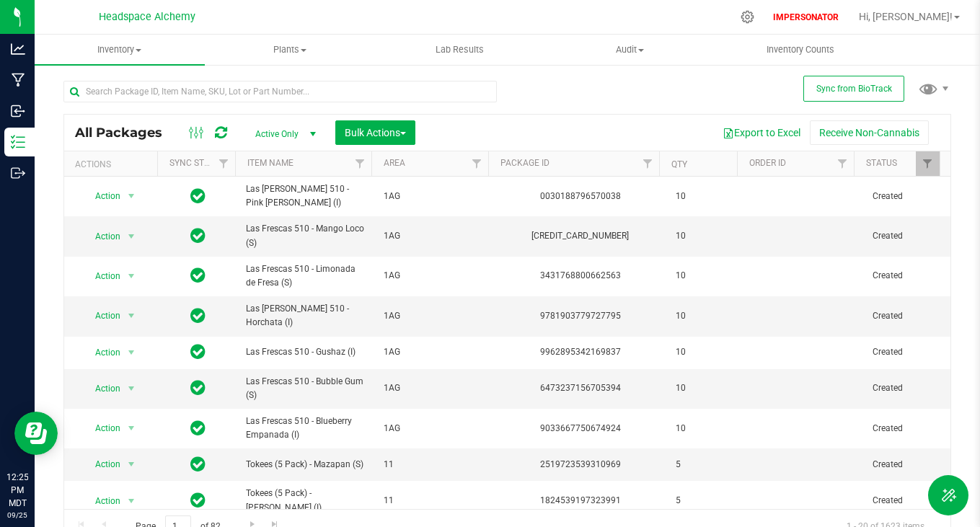  I want to click on a: Audit, so click(630, 50).